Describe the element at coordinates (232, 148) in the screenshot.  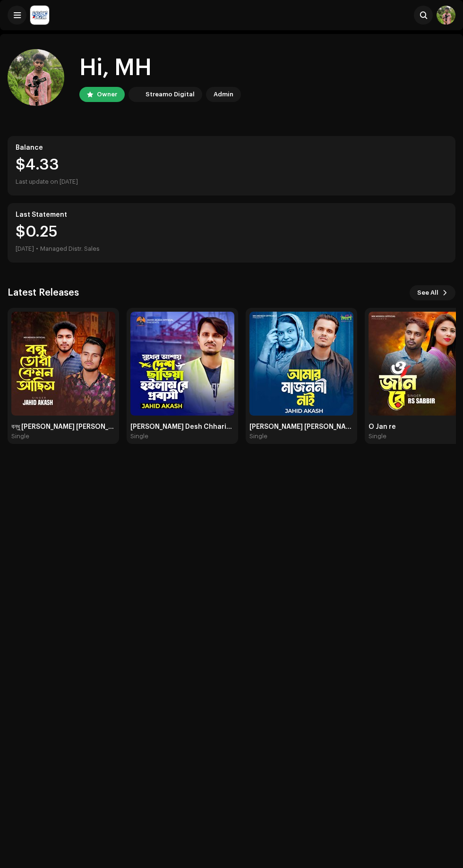
I see `div: Balance` at that location.